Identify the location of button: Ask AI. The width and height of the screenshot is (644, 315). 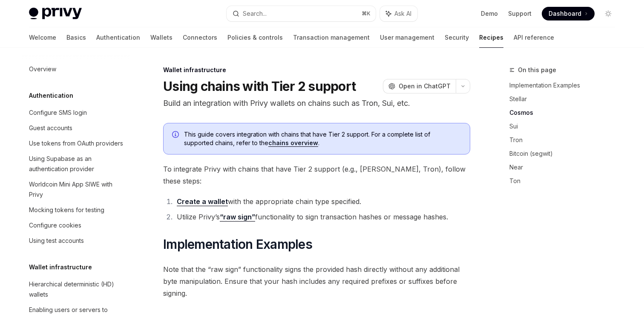
(399, 14).